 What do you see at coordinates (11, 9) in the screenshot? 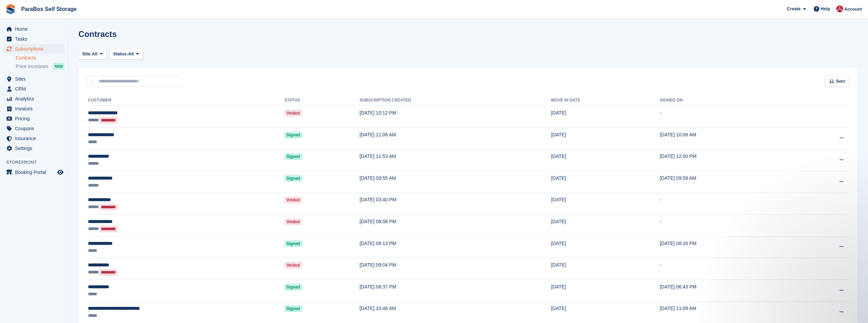
I see `img: stora-icon-8386f47178a22dfd0bd8f6a31ec36ba5ce8667c1dd55bd0f319d3a0aa187defe.svg` at bounding box center [11, 9].